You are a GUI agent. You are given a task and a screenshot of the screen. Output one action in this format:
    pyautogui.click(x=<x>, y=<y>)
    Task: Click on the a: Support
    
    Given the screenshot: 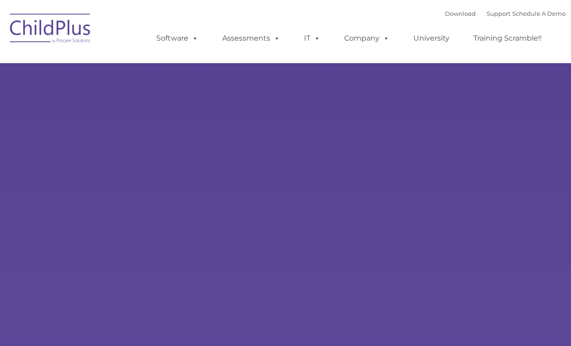 What is the action you would take?
    pyautogui.click(x=498, y=14)
    